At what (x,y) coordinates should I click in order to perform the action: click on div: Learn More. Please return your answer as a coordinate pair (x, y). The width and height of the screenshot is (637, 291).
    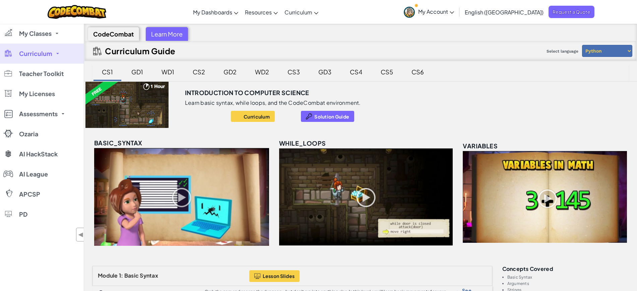
    Looking at the image, I should click on (167, 34).